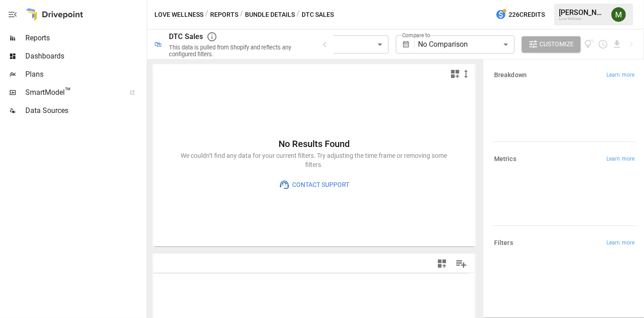  Describe the element at coordinates (619, 14) in the screenshot. I see `img: Meredith Lacasse` at that location.